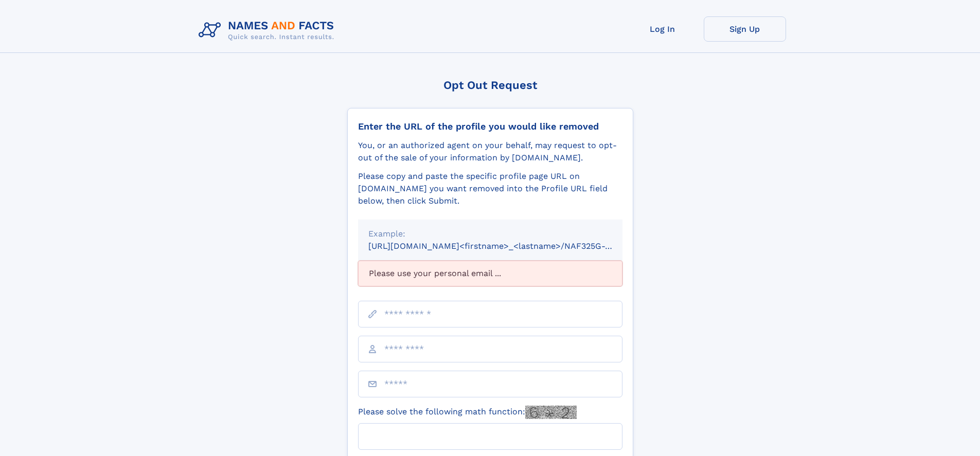  What do you see at coordinates (490, 152) in the screenshot?
I see `div: You, or an authorized agent on your behalf, may request to opt-out of the sale of your informatio...` at bounding box center [490, 152].